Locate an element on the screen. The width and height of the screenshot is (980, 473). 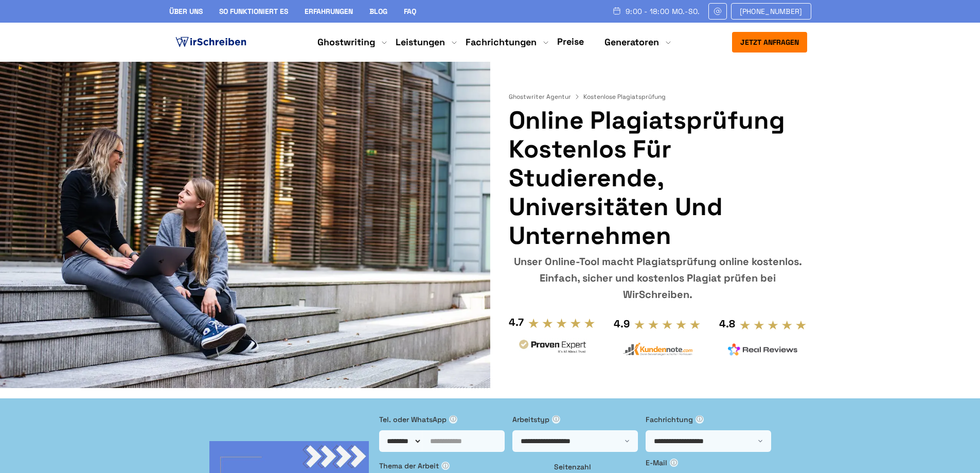
span: Kostenlose Plagiatsprüfung is located at coordinates (624, 96).